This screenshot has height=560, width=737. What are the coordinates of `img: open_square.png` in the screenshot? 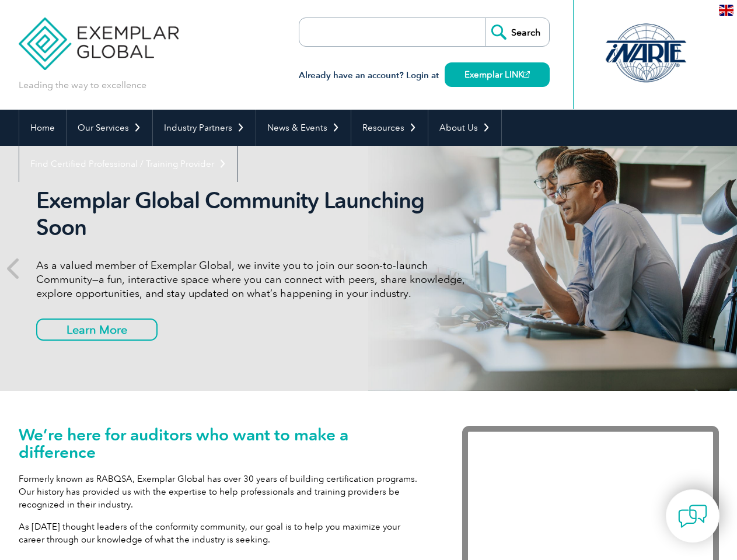 It's located at (526, 74).